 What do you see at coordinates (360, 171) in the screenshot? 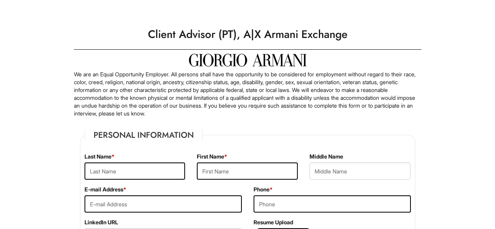
I see `input: Middle Name` at bounding box center [360, 171].